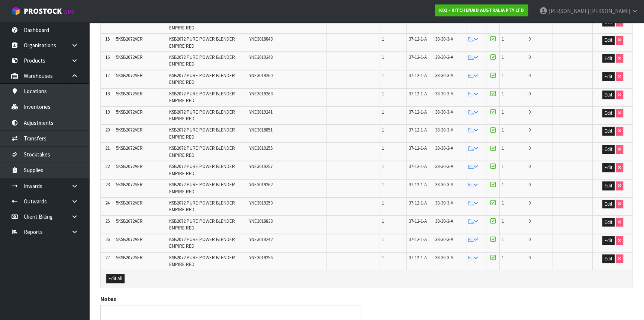  I want to click on button: Edit All, so click(115, 278).